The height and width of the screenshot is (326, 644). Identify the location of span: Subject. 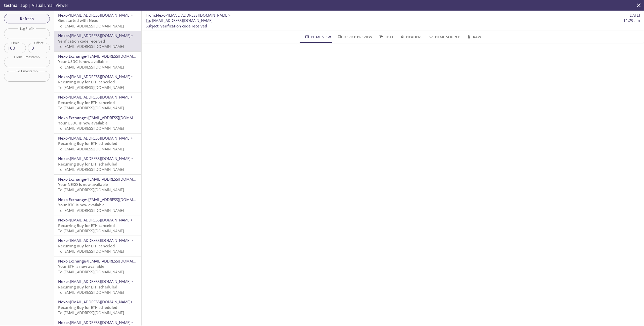
(152, 26).